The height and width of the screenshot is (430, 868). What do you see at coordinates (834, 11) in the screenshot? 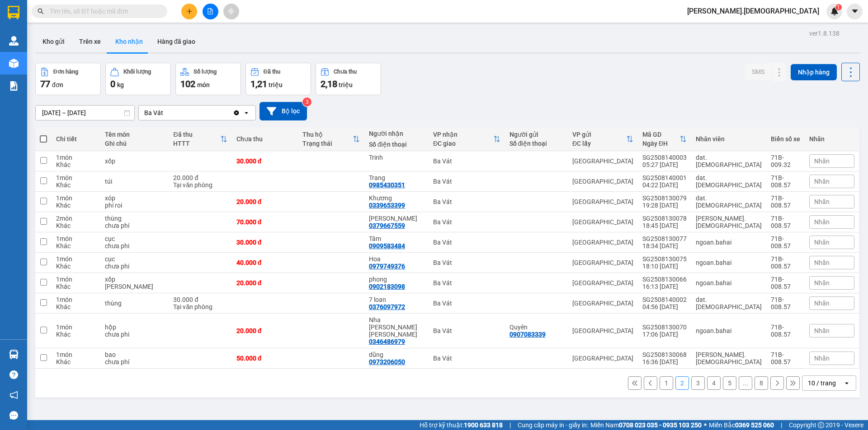
I see `img: icon-new-feature` at bounding box center [834, 11].